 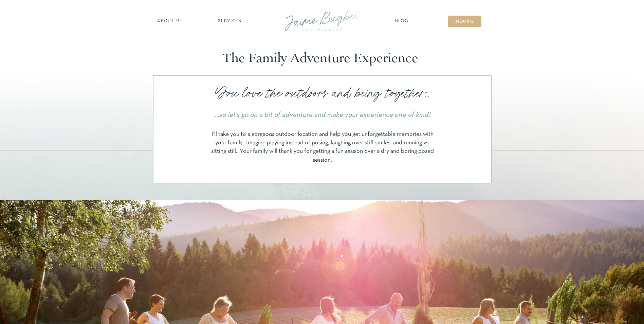 What do you see at coordinates (323, 149) in the screenshot?
I see `p: I'll take you to a gorgeous outdoor location and help you get unforgettable memories with your fa...` at bounding box center [323, 149].